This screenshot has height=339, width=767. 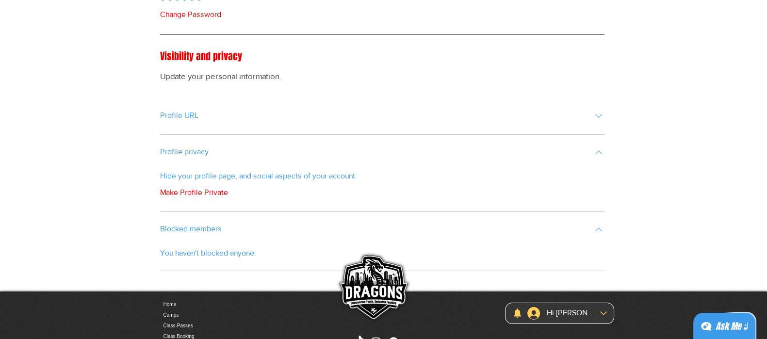 I want to click on button: Profile URL, so click(x=382, y=116).